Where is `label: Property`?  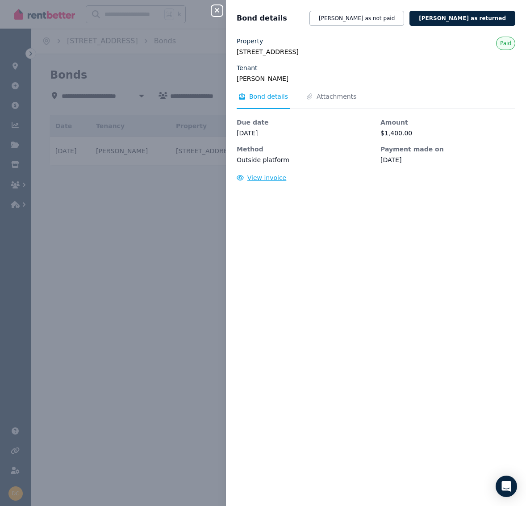
label: Property is located at coordinates (250, 41).